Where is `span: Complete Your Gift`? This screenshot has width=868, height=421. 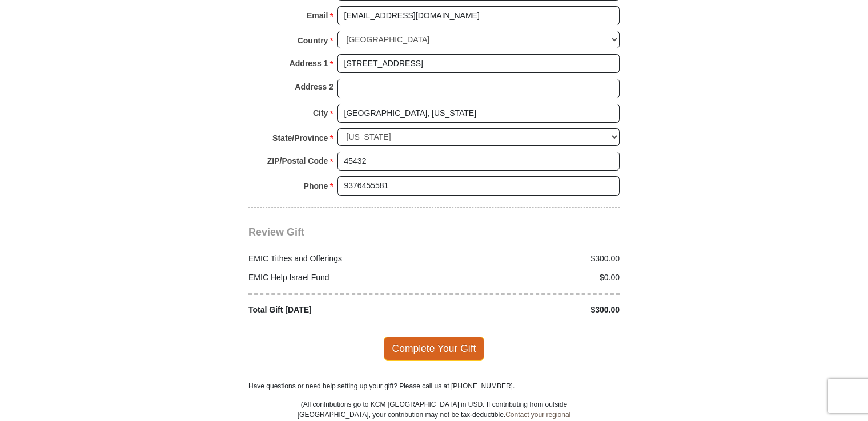
span: Complete Your Gift is located at coordinates (434, 348).